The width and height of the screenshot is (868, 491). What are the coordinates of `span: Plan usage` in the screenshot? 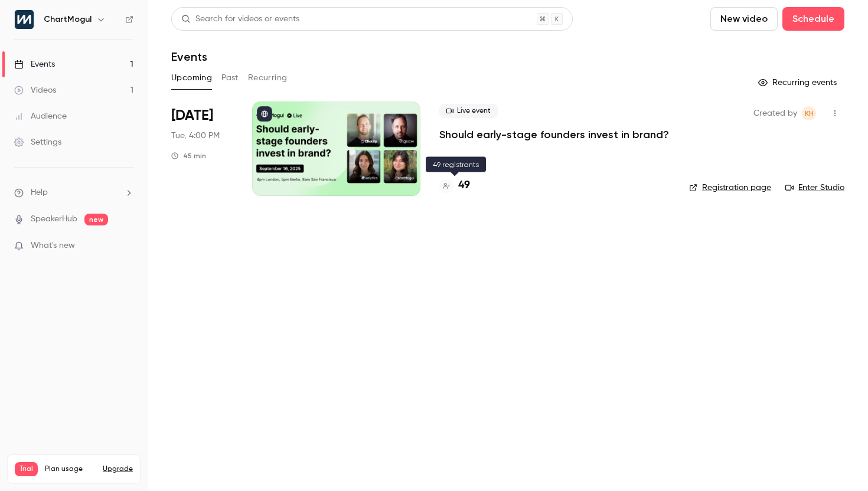 It's located at (70, 469).